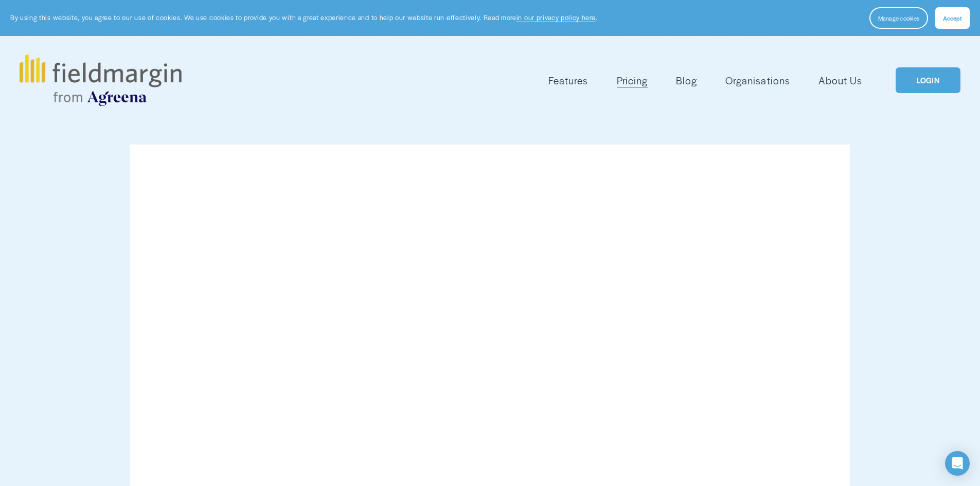 Image resolution: width=980 pixels, height=486 pixels. Describe the element at coordinates (303, 18) in the screenshot. I see `p: By using this website, you agree to our use of cookies. We use cookies to provide you with a grea...` at that location.